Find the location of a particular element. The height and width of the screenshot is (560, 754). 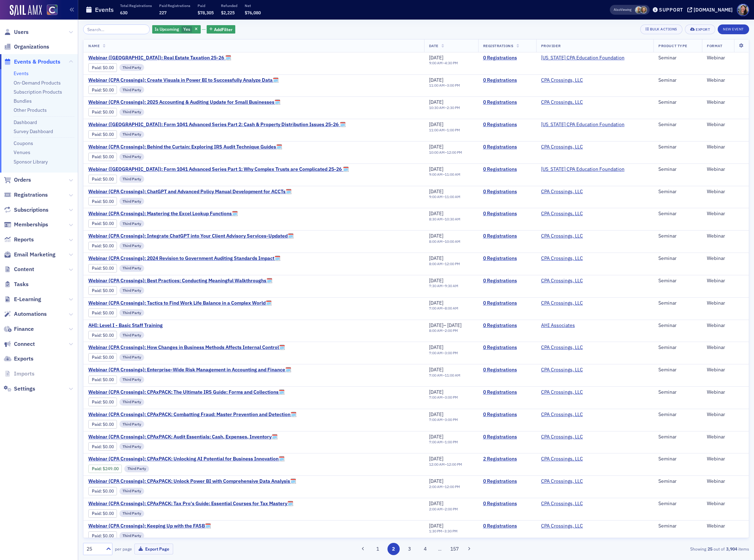

time: 11:00 AM is located at coordinates (452, 174).